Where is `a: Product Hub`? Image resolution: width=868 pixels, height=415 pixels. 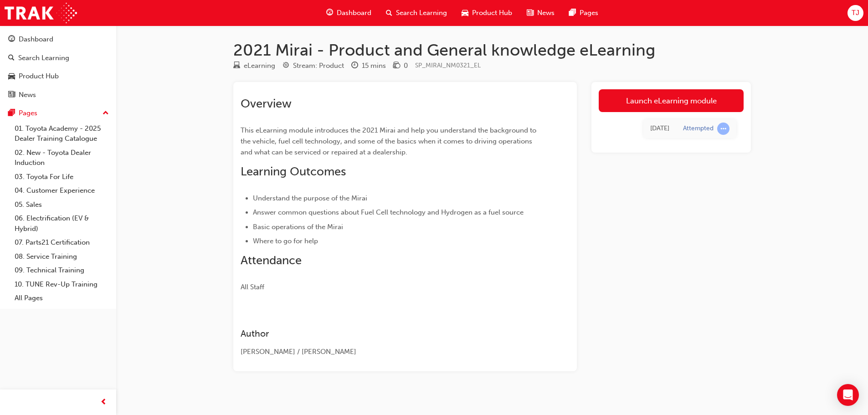 a: Product Hub is located at coordinates (58, 76).